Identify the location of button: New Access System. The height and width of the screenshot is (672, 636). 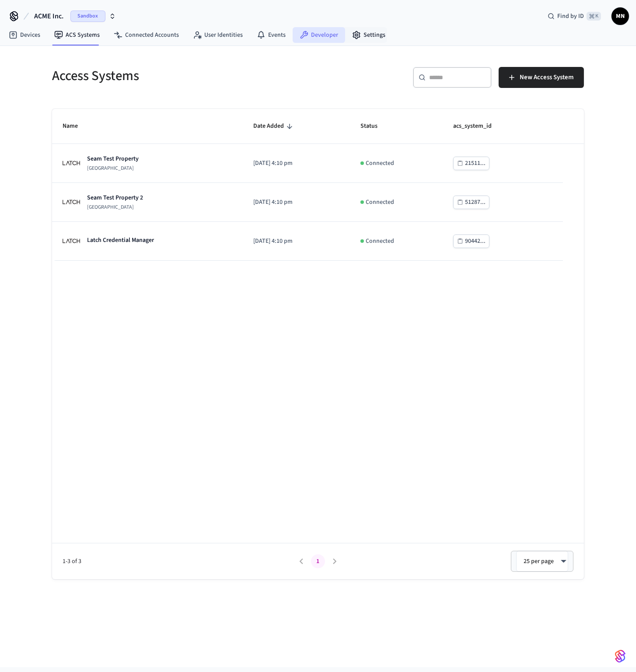
(541, 77).